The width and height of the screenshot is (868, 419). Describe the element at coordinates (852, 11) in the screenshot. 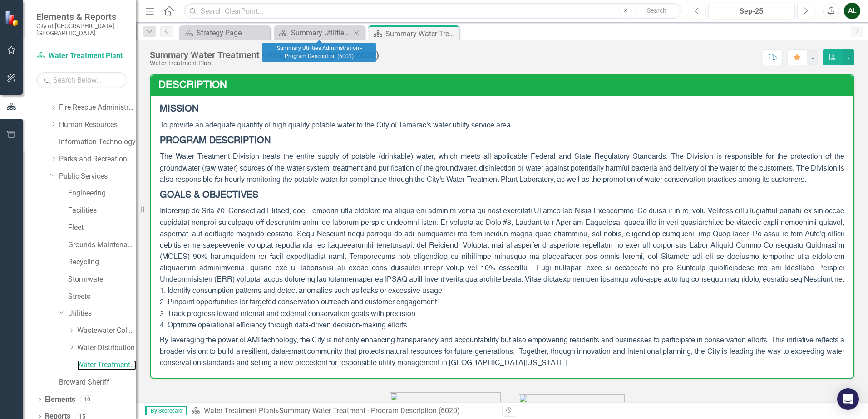

I see `button: AL` at that location.